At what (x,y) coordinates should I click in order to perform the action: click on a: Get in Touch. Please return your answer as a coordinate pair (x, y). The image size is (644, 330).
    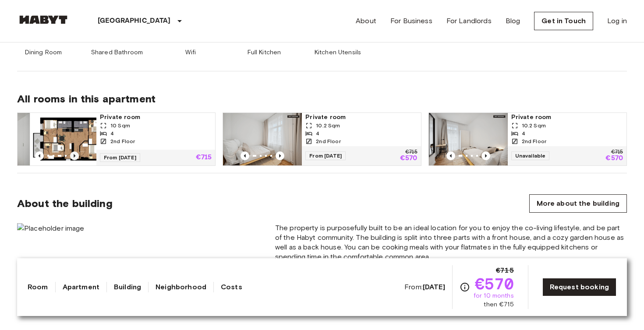
    Looking at the image, I should click on (563, 21).